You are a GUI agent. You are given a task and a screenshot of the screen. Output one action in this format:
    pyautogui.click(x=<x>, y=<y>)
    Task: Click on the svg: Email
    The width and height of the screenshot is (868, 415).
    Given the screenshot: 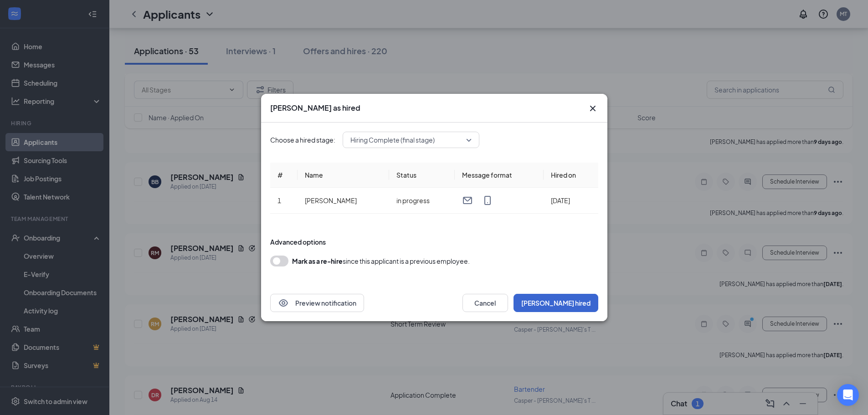 What is the action you would take?
    pyautogui.click(x=467, y=200)
    